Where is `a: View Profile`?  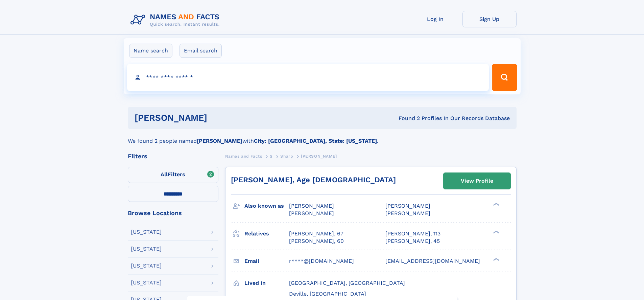
a: View Profile is located at coordinates (477, 181).